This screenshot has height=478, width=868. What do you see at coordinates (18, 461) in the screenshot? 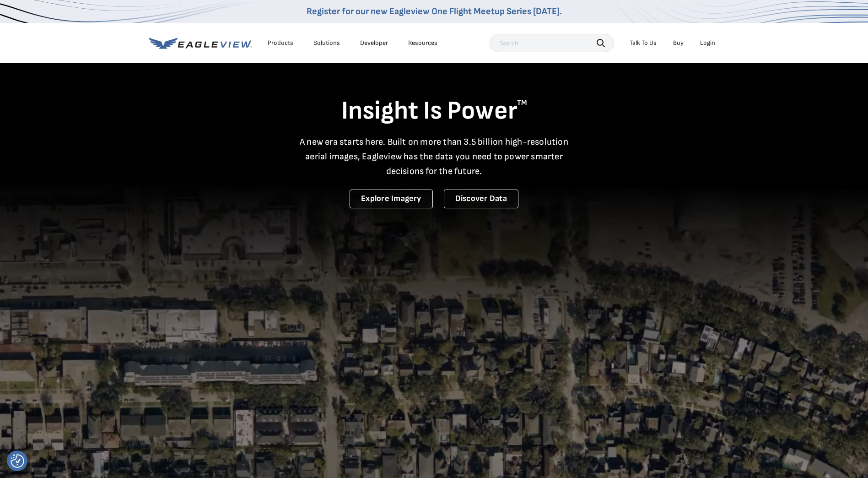
I see `img: Revisit consent button` at bounding box center [18, 461].